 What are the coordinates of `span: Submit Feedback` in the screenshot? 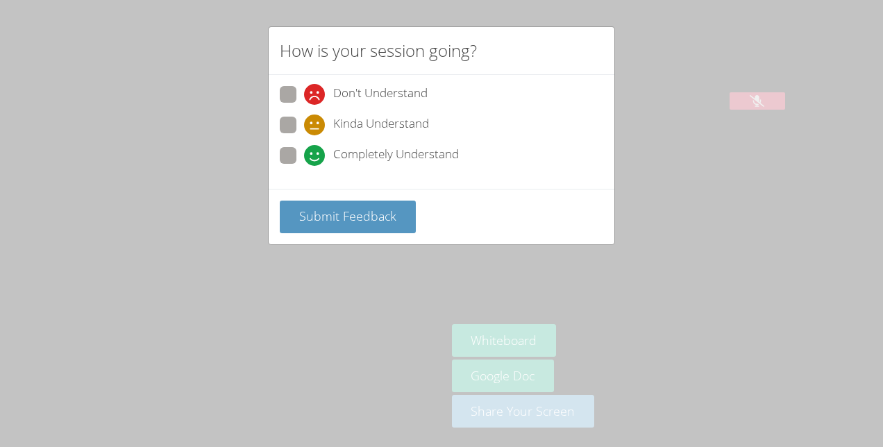 It's located at (348, 216).